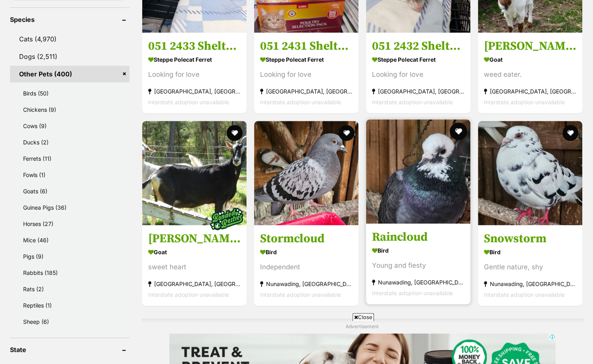 This screenshot has height=364, width=593. Describe the element at coordinates (72, 207) in the screenshot. I see `a: Guinea Pigs (36)` at that location.